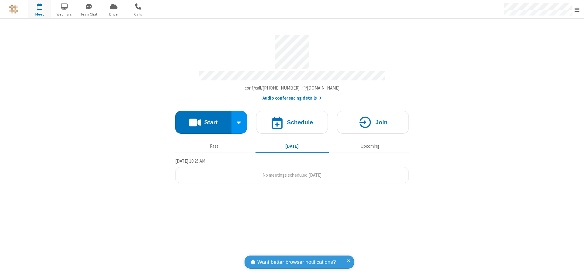  Describe the element at coordinates (370, 146) in the screenshot. I see `button: Upcoming` at that location.